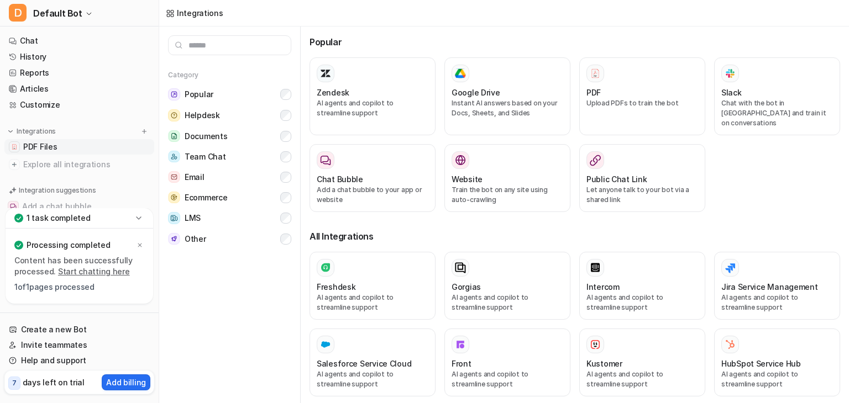 This screenshot has height=403, width=849. What do you see at coordinates (200, 13) in the screenshot?
I see `div: Integrations` at bounding box center [200, 13].